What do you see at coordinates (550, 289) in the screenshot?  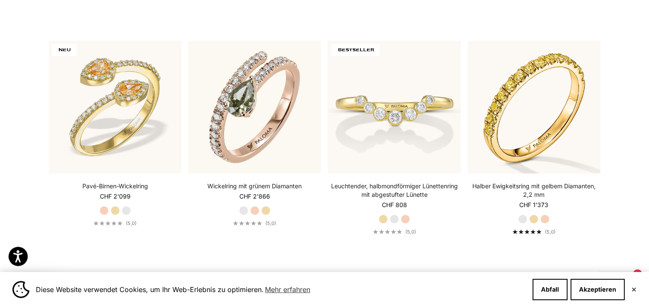 I see `font: Abfall` at bounding box center [550, 289].